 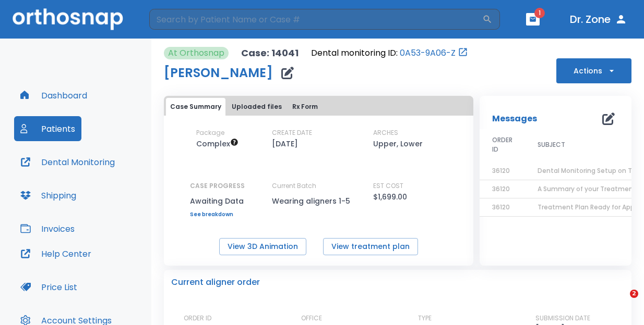 I want to click on p: ORDER ID, so click(x=197, y=319).